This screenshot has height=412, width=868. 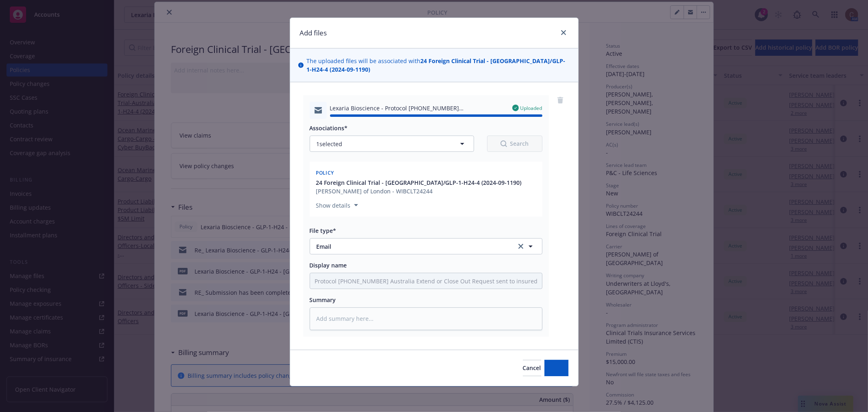 I want to click on button: Emailclear selection, so click(x=426, y=246).